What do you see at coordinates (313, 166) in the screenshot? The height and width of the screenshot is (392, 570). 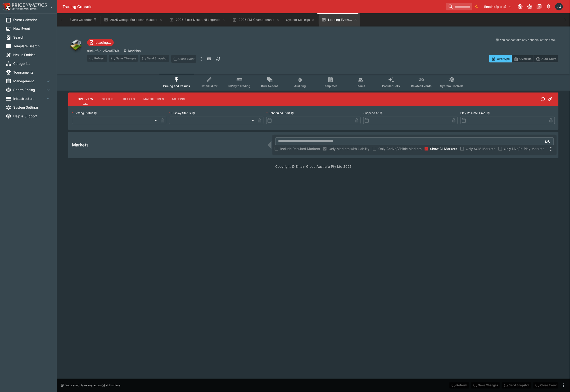 I see `p: Copyright © Entain Group Australia Pty Ltd 2025` at bounding box center [313, 166].